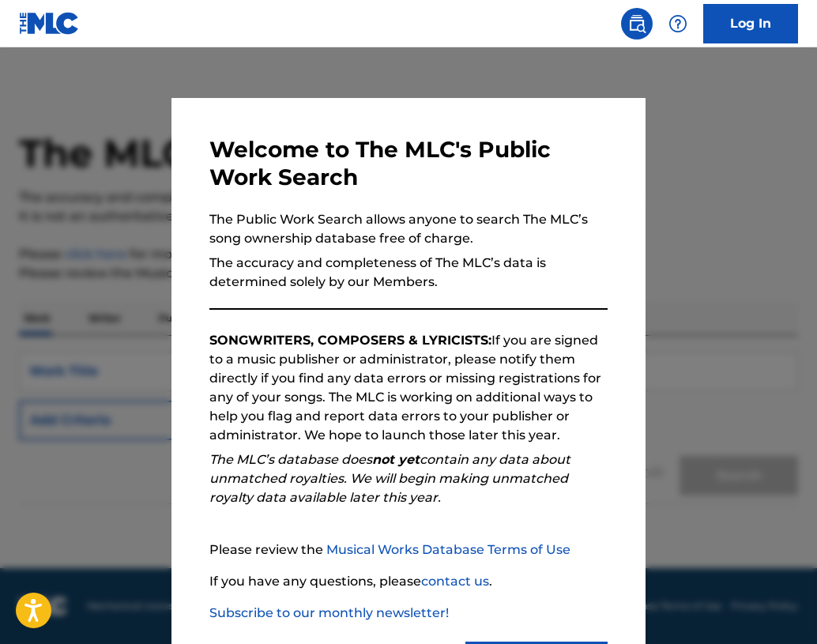 The width and height of the screenshot is (817, 644). What do you see at coordinates (409, 273) in the screenshot?
I see `p: The accuracy and completeness of The MLC’s data is determined solely by our Members.` at bounding box center [409, 273].